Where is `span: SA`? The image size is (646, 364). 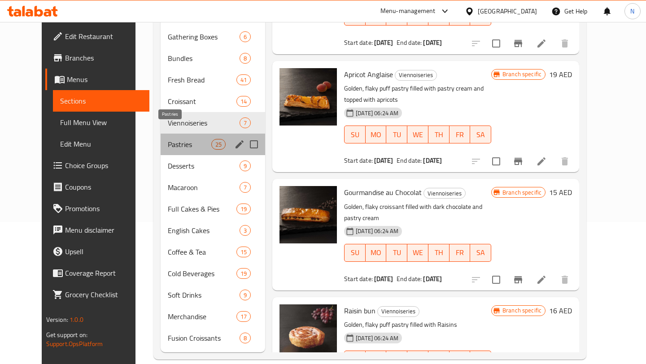
span: SA is located at coordinates (480, 135).